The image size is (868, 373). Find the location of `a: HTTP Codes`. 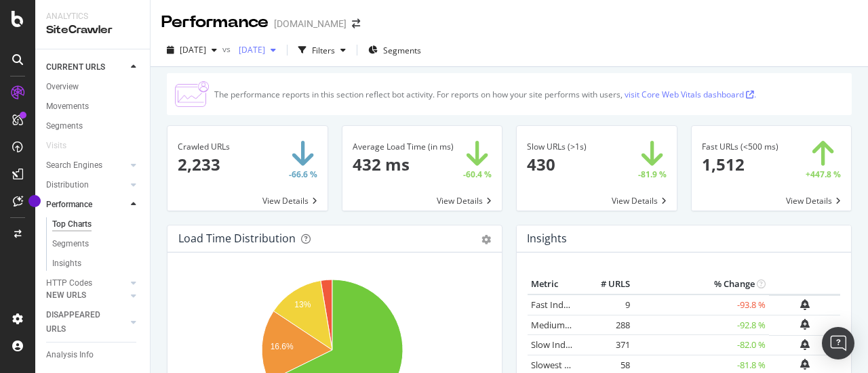

a: HTTP Codes is located at coordinates (86, 283).